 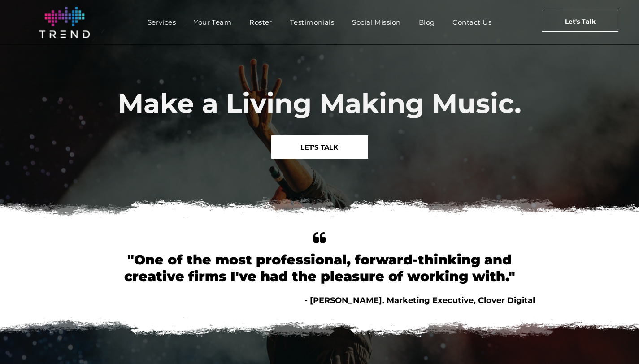 I want to click on span: Make a Living Making Music., so click(x=320, y=103).